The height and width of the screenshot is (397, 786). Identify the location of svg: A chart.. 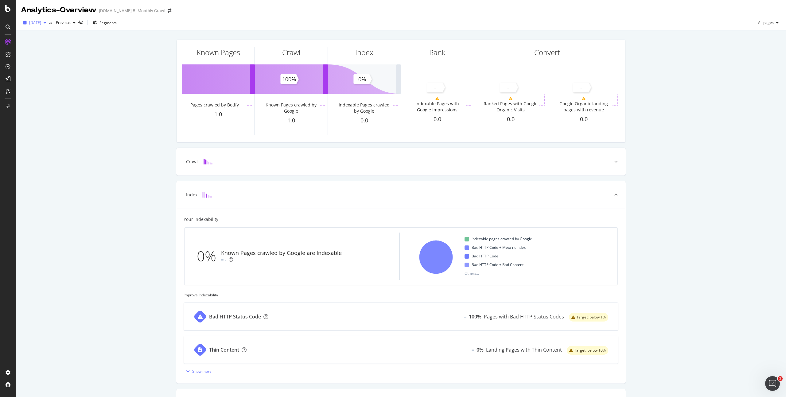
(436, 257).